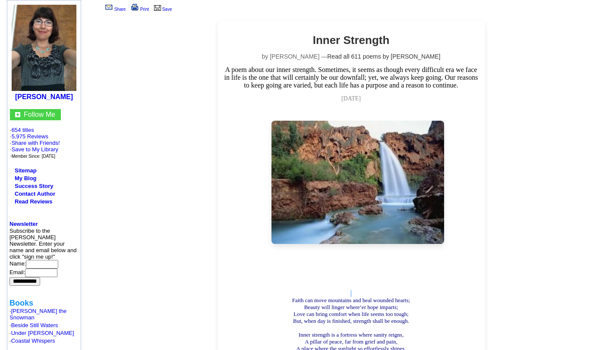 This screenshot has height=350, width=615. What do you see at coordinates (351, 143) in the screenshot?
I see `center: A poem about our inner strength. Sometimes, it seems as though every difficult era we face in lif...` at bounding box center [351, 143].